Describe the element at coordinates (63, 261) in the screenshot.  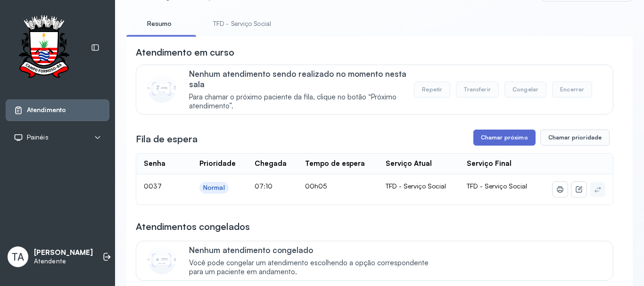
I see `p: Atendente` at that location.